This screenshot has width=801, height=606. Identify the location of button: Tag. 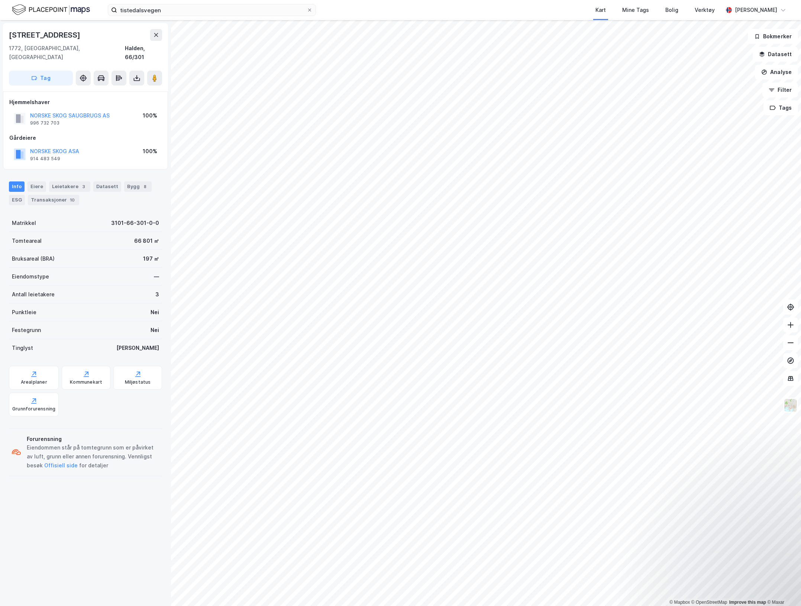
(41, 78).